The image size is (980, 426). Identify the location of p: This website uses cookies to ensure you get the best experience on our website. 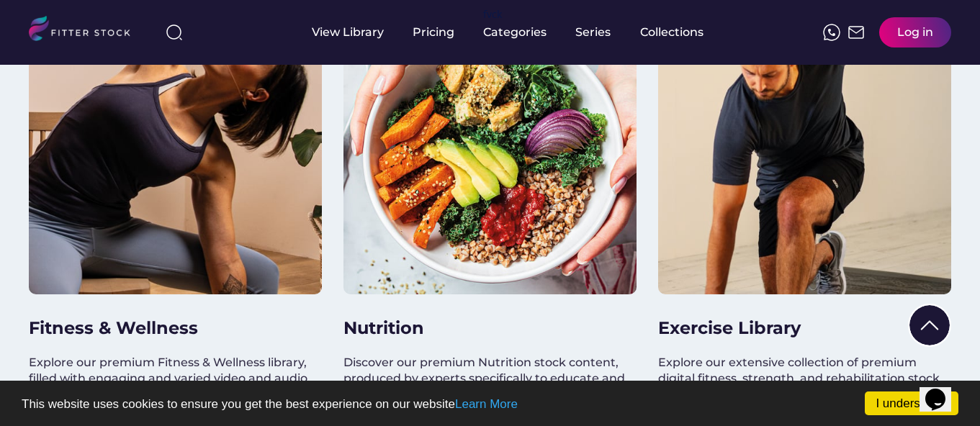
(489, 404).